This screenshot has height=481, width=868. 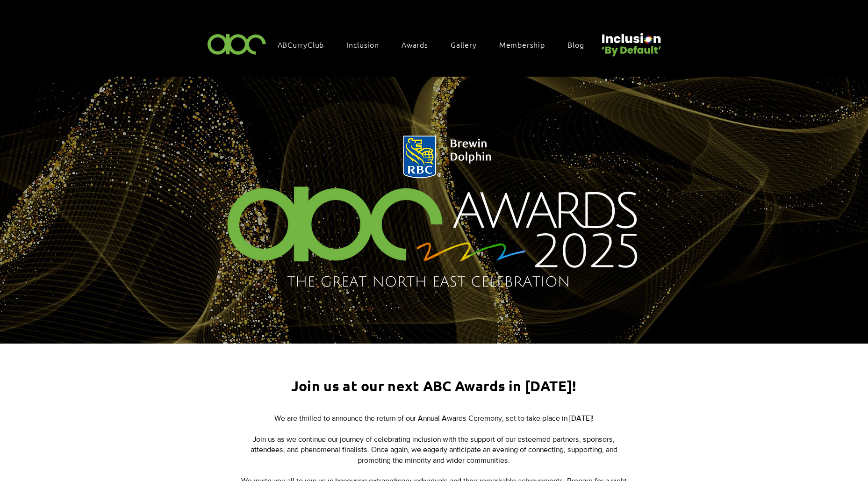 What do you see at coordinates (434, 450) in the screenshot?
I see `span: Join us as we continue our journey of celebrating inclusion with the support of our esteemed part...` at bounding box center [434, 450].